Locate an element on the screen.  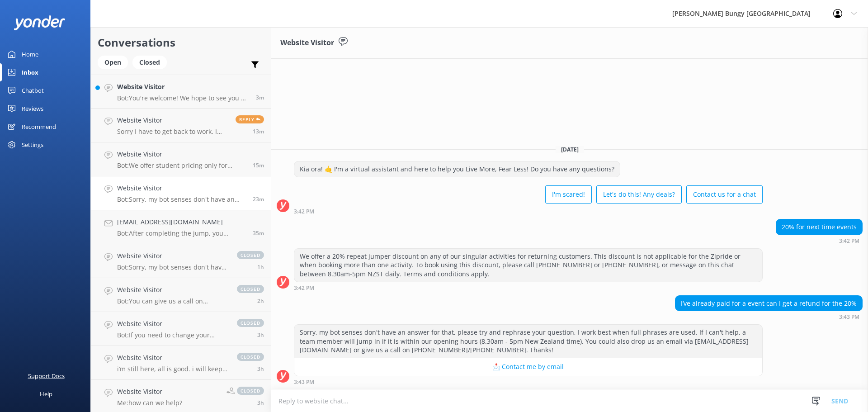
h2: Conversations is located at coordinates (181, 42).